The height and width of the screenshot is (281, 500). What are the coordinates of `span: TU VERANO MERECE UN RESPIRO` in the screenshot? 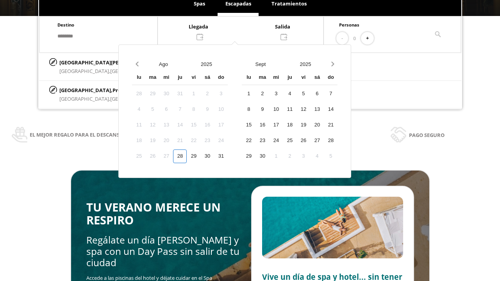 It's located at (154, 214).